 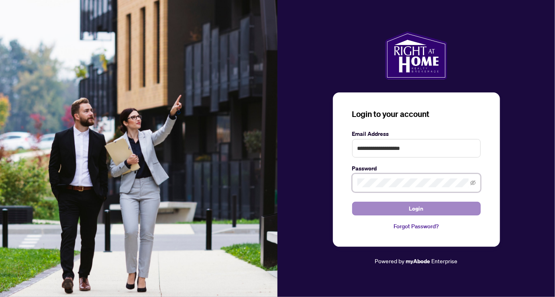 What do you see at coordinates (416, 208) in the screenshot?
I see `span: Login` at bounding box center [416, 208].